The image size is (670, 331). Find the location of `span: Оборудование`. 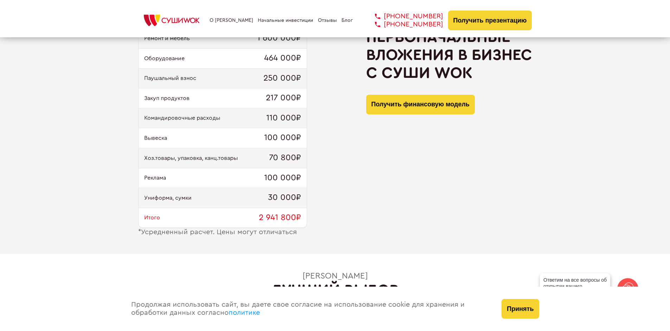

span: Оборудование is located at coordinates (164, 58).